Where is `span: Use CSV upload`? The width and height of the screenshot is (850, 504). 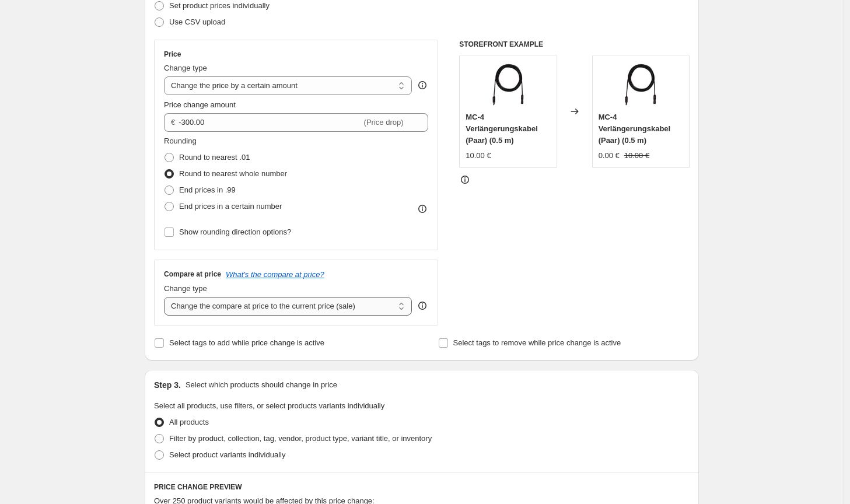 span: Use CSV upload is located at coordinates (197, 21).